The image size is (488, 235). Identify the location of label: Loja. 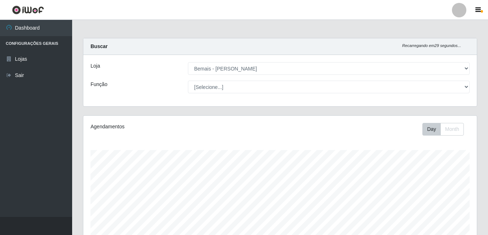
(95, 66).